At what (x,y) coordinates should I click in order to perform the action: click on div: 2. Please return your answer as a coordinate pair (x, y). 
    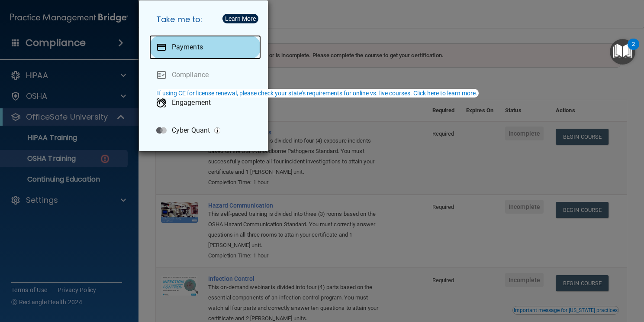
    Looking at the image, I should click on (633, 50).